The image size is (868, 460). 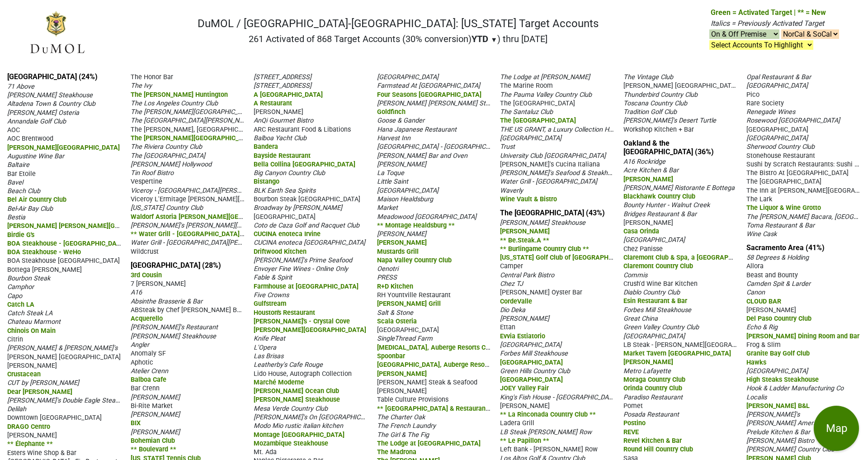 What do you see at coordinates (755, 266) in the screenshot?
I see `span: Allora` at bounding box center [755, 266].